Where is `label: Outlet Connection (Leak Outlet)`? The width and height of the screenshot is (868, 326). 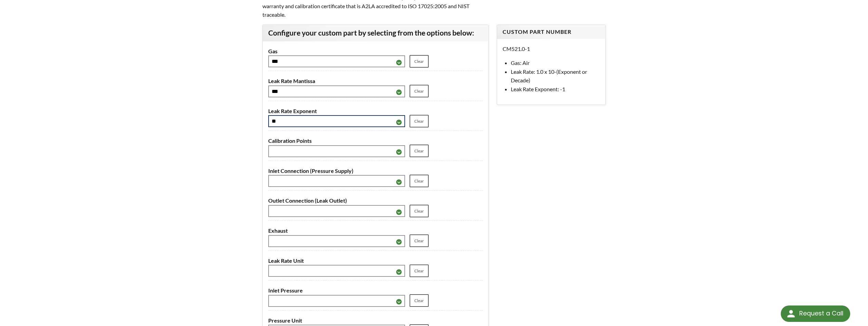
label: Outlet Connection (Leak Outlet) is located at coordinates (375, 200).